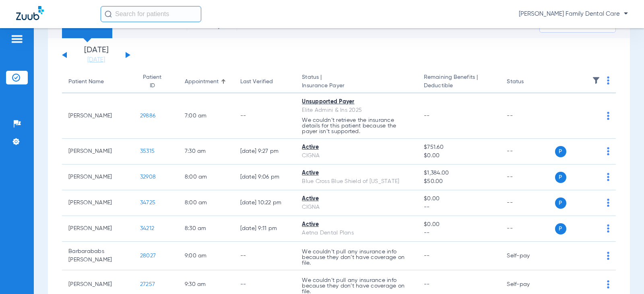 The image size is (644, 294). Describe the element at coordinates (17, 39) in the screenshot. I see `img: hamburger-icon` at that location.